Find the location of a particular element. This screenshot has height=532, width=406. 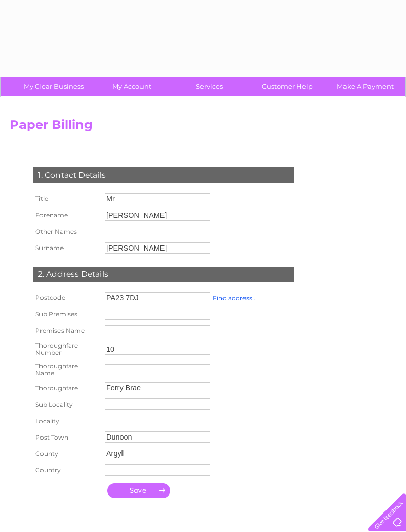

th: Forename is located at coordinates (66, 215).